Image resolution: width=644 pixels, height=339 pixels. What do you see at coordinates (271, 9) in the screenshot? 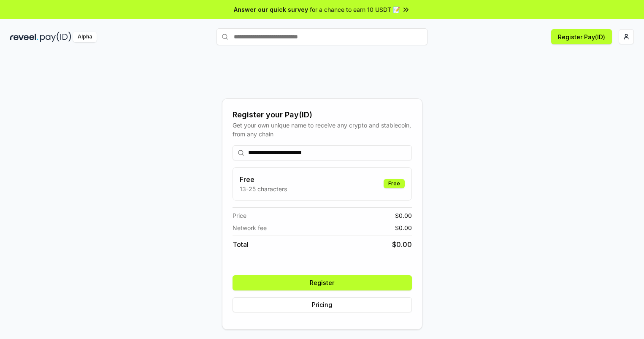
I see `span: Answer our quick survey` at bounding box center [271, 9].